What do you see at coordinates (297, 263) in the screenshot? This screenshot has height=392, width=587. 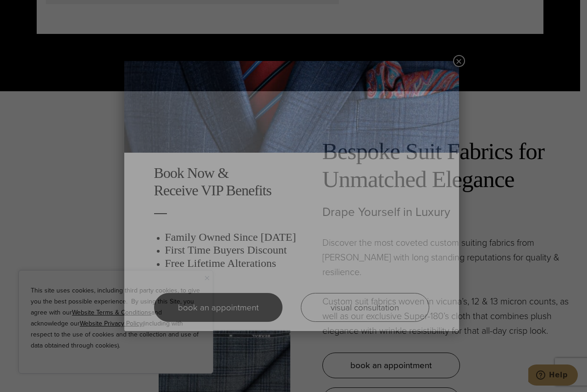 I see `h3: Free Lifetime Alterations` at bounding box center [297, 263].